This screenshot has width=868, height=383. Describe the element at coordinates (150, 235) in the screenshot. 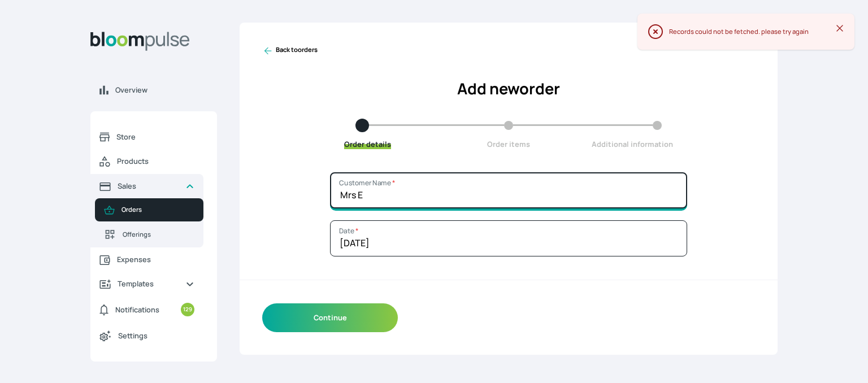

I see `a: Offerings` at that location.